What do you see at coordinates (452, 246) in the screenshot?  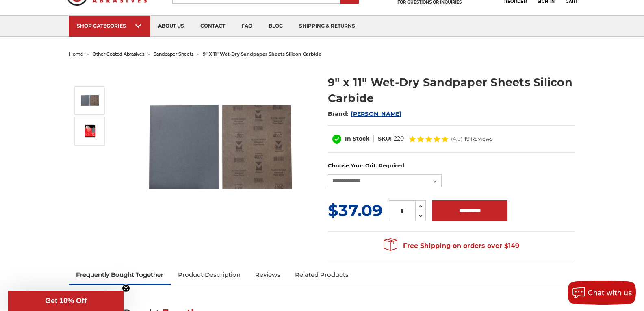 I see `span: Free Shipping on orders over $149` at bounding box center [452, 246].